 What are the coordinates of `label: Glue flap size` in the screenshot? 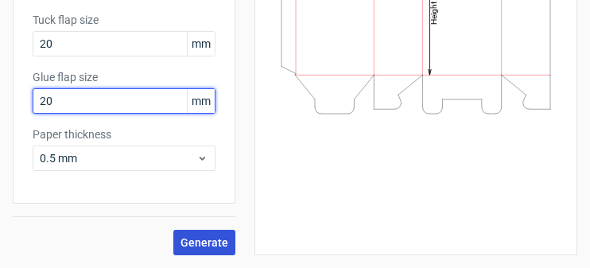 It's located at (124, 77).